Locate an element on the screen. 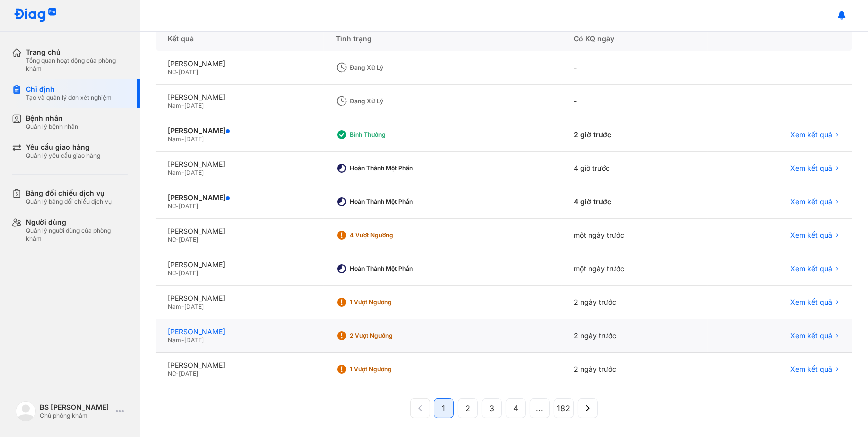 The height and width of the screenshot is (437, 868). div: Kết quả is located at coordinates (240, 39).